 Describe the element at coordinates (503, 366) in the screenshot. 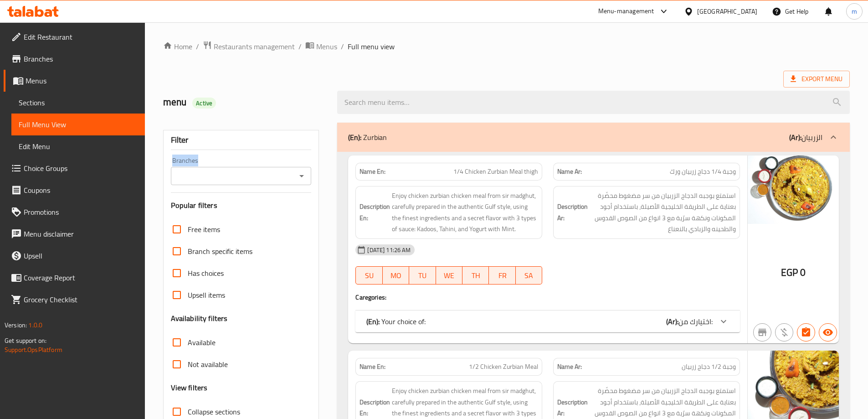

I see `span: 1/2 Chicken Zurbian Meal` at that location.